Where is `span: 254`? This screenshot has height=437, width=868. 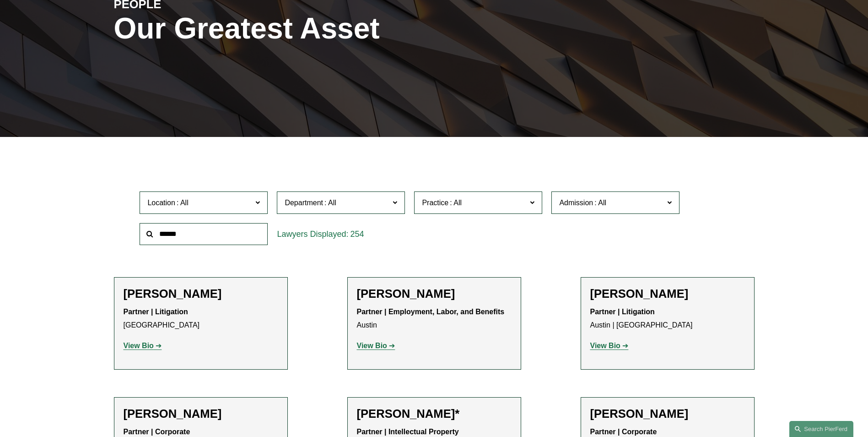 span: 254 is located at coordinates (357, 233).